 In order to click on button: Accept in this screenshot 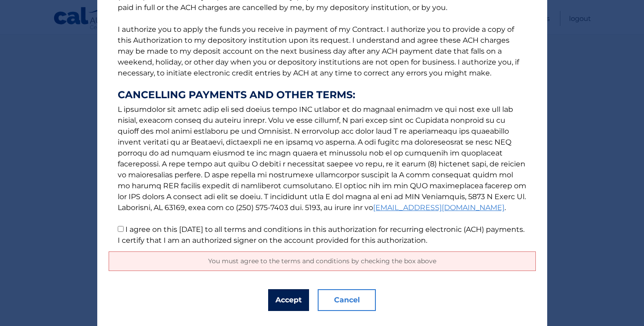, I will do `click(289, 300)`.